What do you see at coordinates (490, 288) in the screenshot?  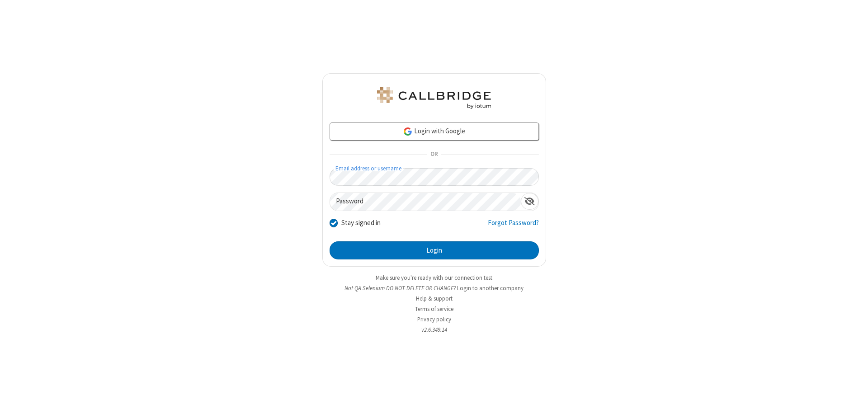 I see `button: Login to another company` at bounding box center [490, 288].